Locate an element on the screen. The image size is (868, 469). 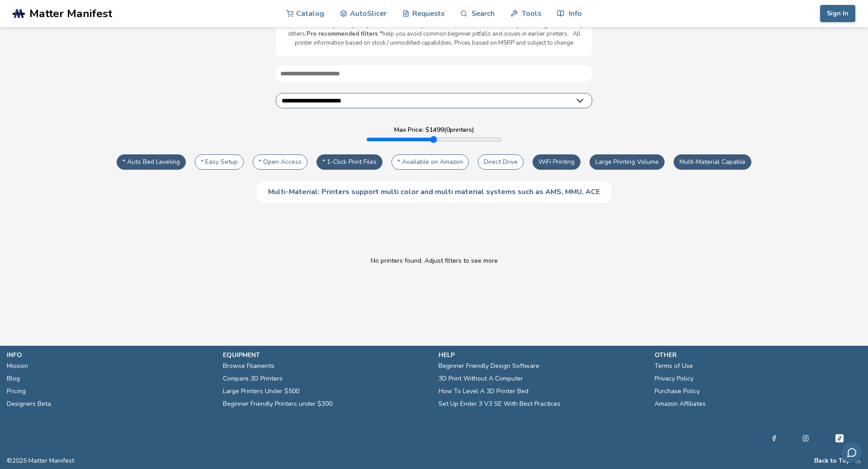
a: Set Up Ender 3 V3 SE With Best Practices is located at coordinates (499, 404).